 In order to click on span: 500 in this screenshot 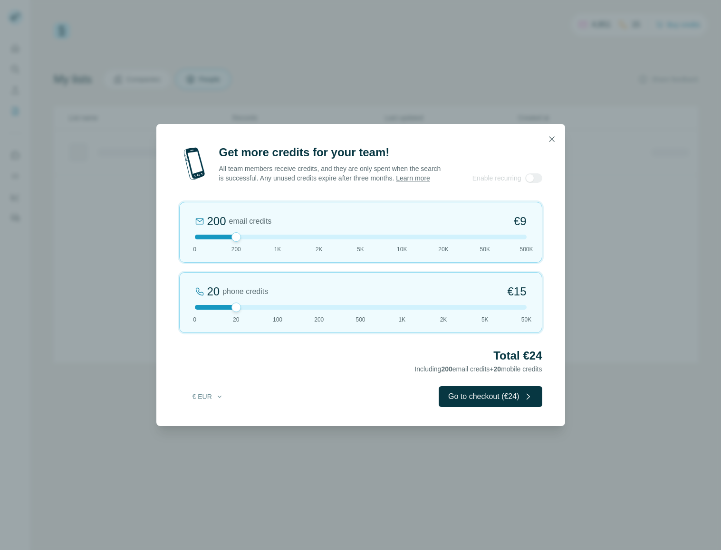, I will do `click(360, 320)`.